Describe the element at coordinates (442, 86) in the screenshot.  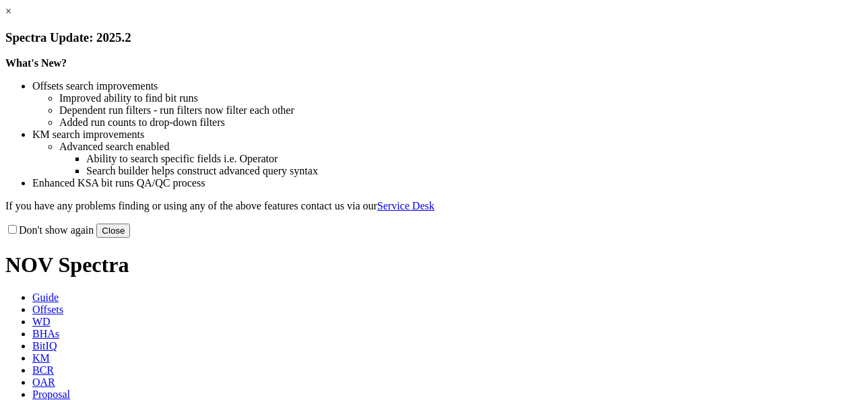
I see `li: Offsets search improvements` at that location.